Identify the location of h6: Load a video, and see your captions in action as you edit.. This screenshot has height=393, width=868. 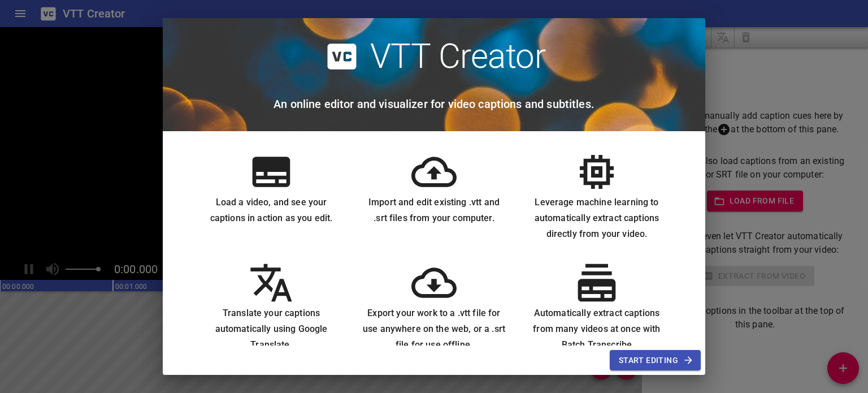
(271, 210).